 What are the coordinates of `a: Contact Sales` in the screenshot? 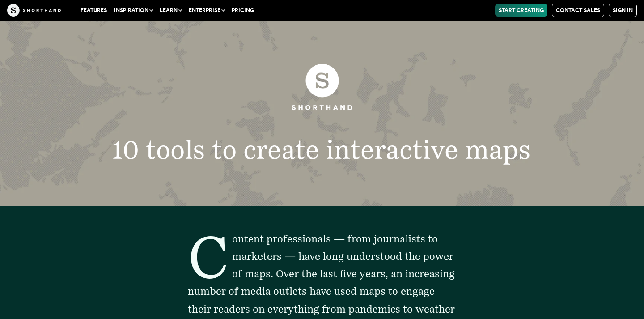 It's located at (578, 10).